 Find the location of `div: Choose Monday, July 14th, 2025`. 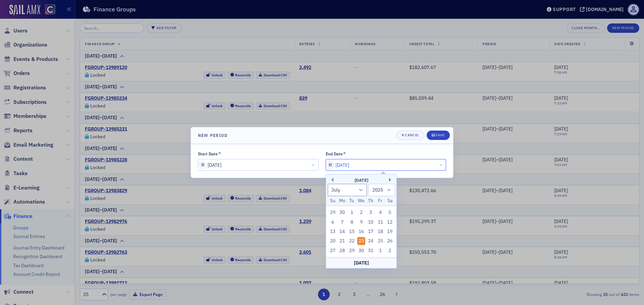

div: Choose Monday, July 14th, 2025 is located at coordinates (342, 232).